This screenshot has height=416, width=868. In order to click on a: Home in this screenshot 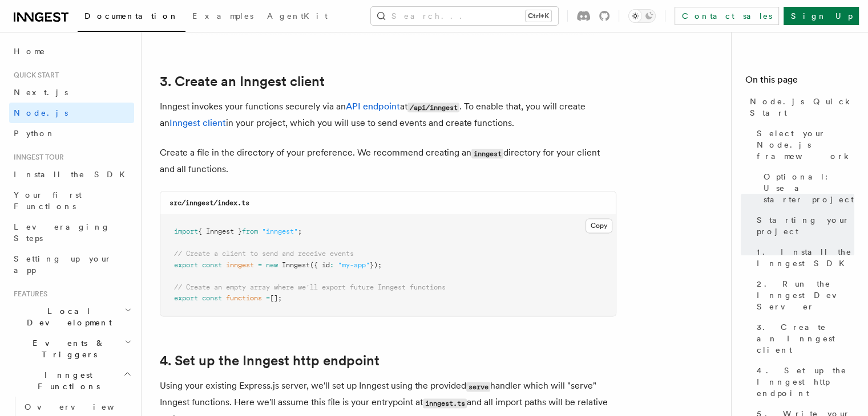, I will do `click(71, 51)`.